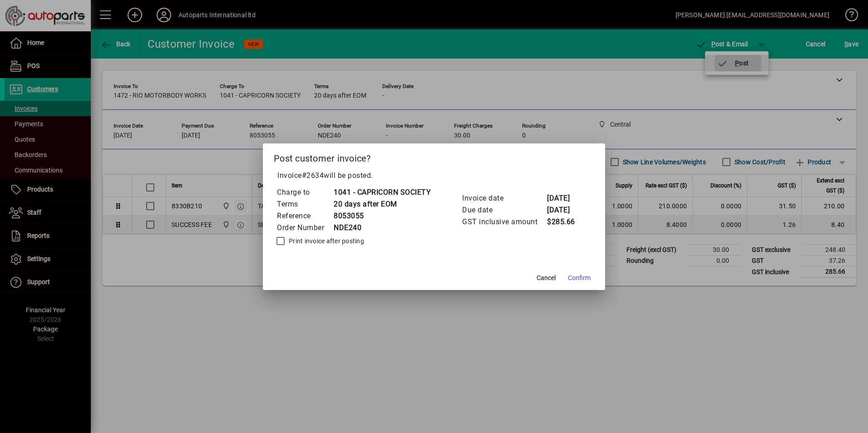  What do you see at coordinates (504, 222) in the screenshot?
I see `td: GST inclusive amount` at bounding box center [504, 222].